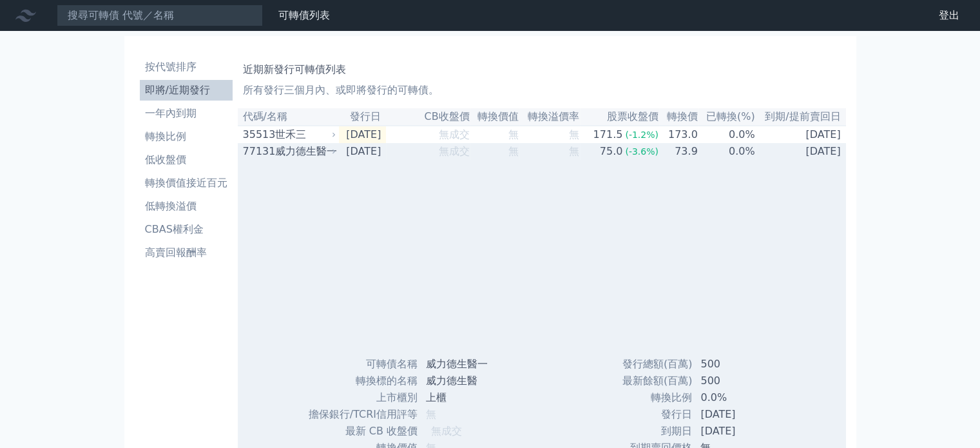 This screenshot has height=448, width=980. Describe the element at coordinates (619, 117) in the screenshot. I see `th: 股票收盤價` at that location.